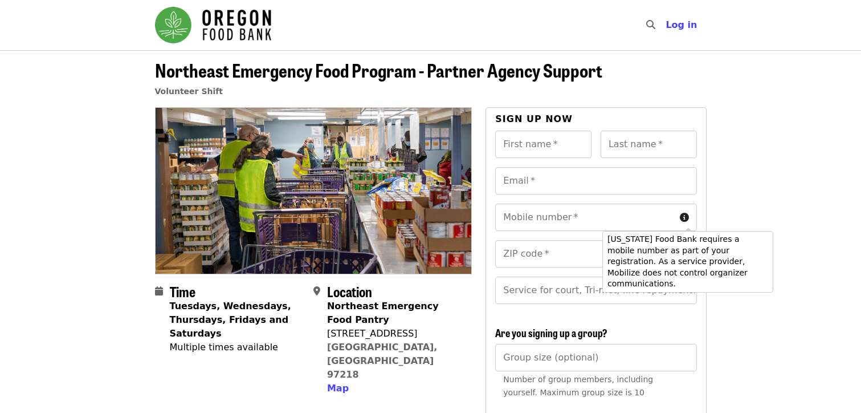  Describe the element at coordinates (596, 357) in the screenshot. I see `input: [object Object]` at that location.